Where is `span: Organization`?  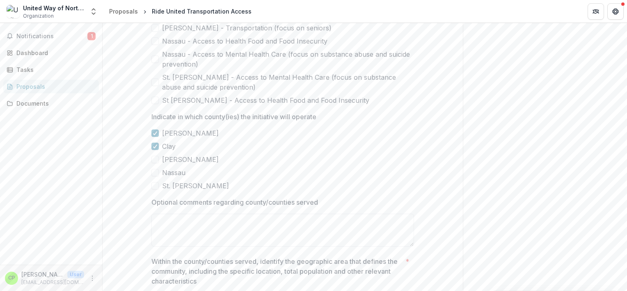 span: Organization is located at coordinates (38, 16).